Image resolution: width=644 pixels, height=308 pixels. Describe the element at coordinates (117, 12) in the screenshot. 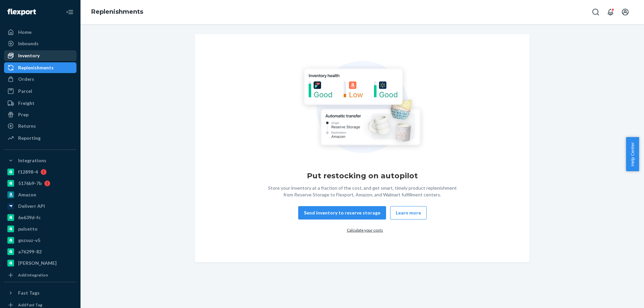

I see `ol: breadcrumbs` at that location.